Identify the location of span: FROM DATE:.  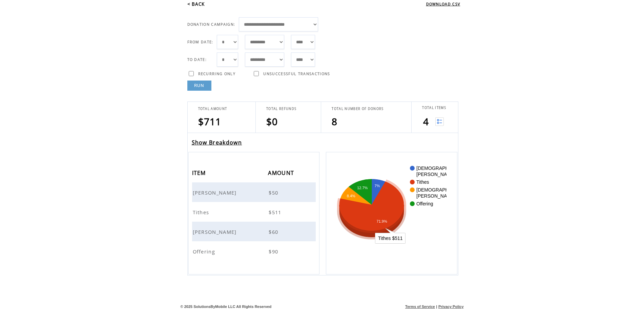
(200, 42).